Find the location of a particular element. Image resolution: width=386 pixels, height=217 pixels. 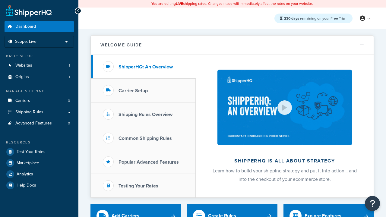

li: Carriers is located at coordinates (39, 101).